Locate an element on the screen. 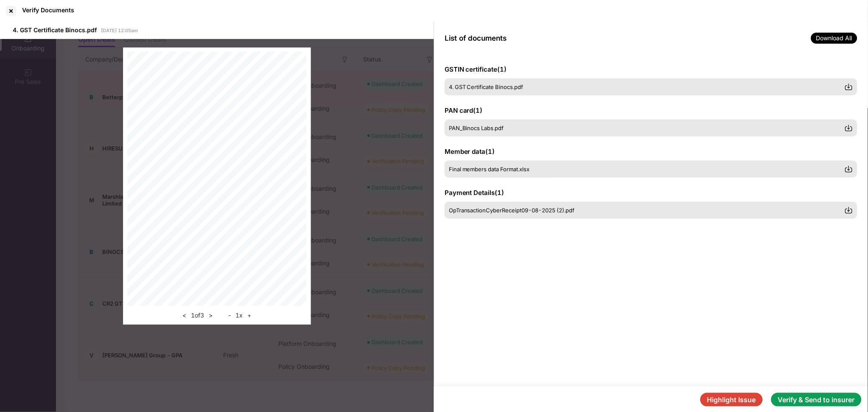  span: PAN_Binocs Labs.pdf is located at coordinates (476, 128).